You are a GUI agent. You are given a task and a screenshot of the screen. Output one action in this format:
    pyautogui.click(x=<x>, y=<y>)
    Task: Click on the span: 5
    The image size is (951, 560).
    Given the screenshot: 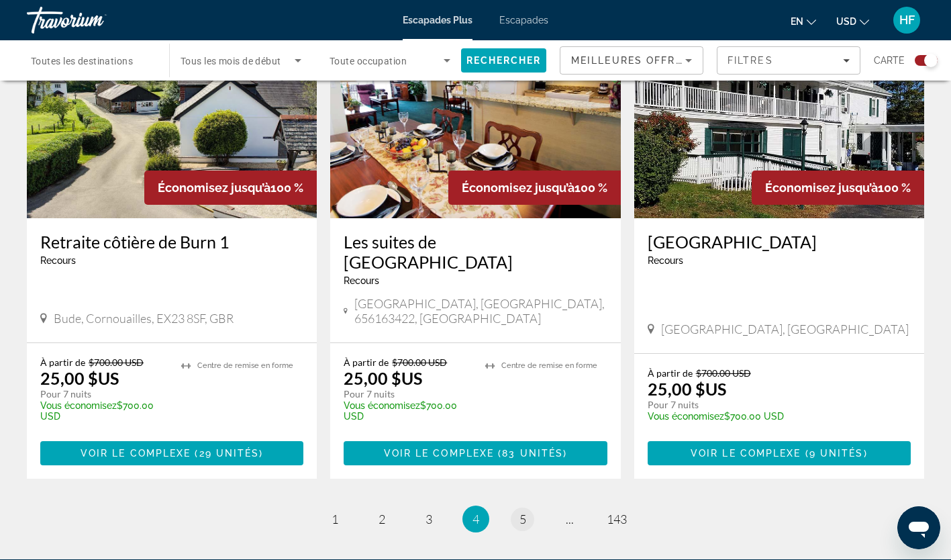 What is the action you would take?
    pyautogui.click(x=523, y=519)
    